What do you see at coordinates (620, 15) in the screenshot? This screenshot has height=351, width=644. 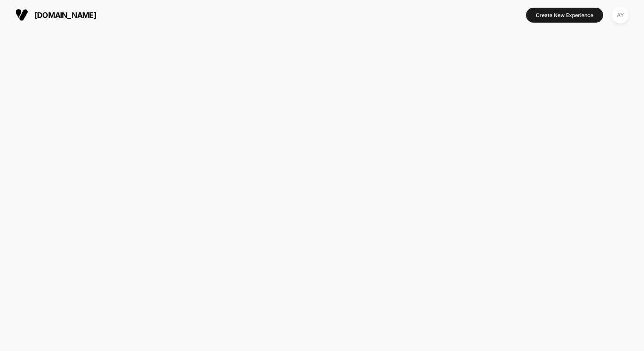 I see `div: AY` at bounding box center [620, 15].